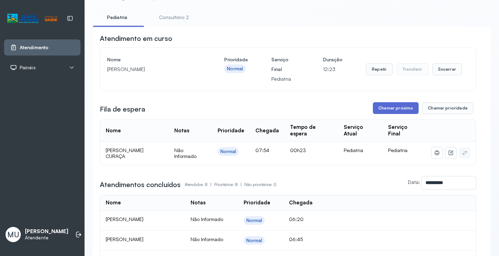 Image resolution: width=499 pixels, height=256 pixels. What do you see at coordinates (414, 182) in the screenshot?
I see `label: Data:` at bounding box center [414, 182].